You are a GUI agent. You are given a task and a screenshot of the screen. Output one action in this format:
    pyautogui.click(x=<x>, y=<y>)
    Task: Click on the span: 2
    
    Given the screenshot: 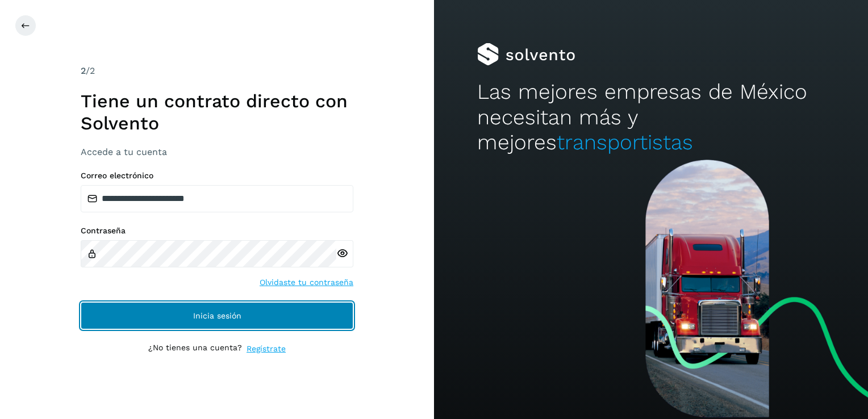 What is the action you would take?
    pyautogui.click(x=83, y=70)
    